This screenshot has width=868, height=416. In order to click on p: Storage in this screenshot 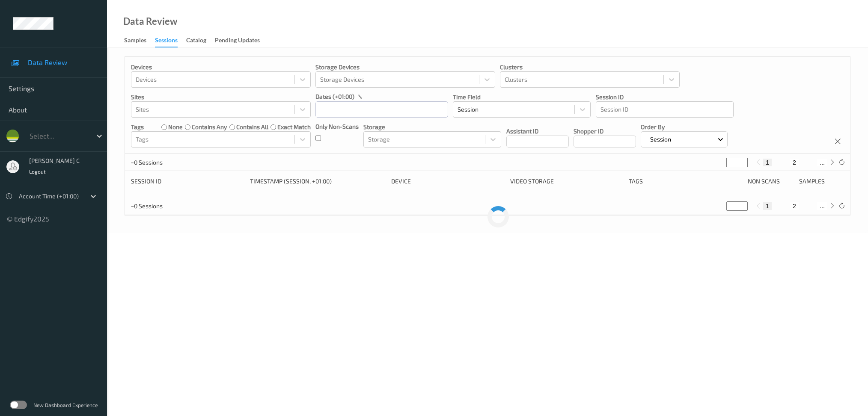, I will do `click(432, 127)`.